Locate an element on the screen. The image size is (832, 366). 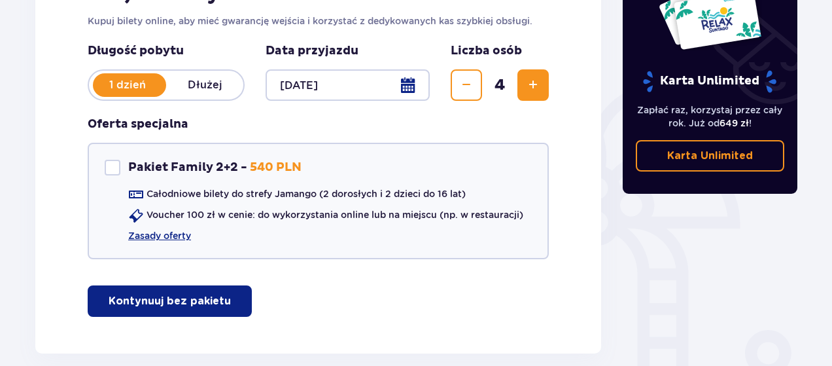
p: Długość pobytu is located at coordinates (166, 51).